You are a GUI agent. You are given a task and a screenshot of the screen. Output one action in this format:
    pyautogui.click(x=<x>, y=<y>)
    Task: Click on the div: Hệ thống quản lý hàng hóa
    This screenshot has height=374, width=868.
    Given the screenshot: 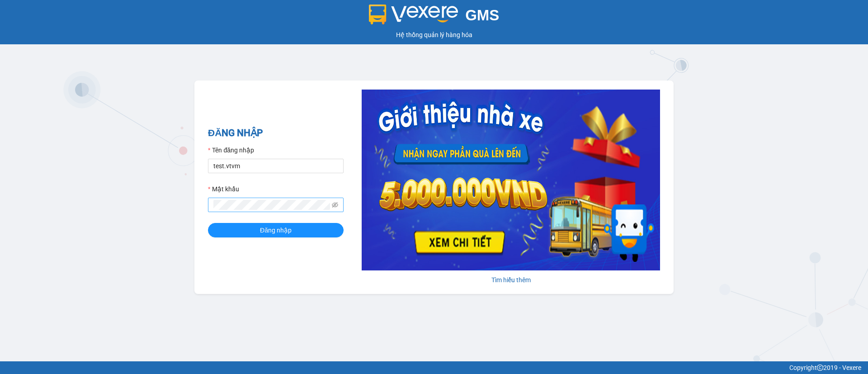 What is the action you would take?
    pyautogui.click(x=434, y=35)
    